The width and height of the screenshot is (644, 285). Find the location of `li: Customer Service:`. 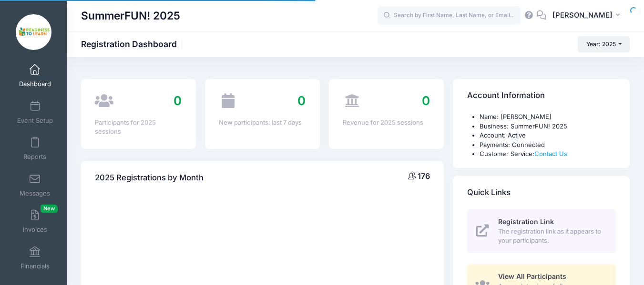

li: Customer Service: is located at coordinates (548, 154).